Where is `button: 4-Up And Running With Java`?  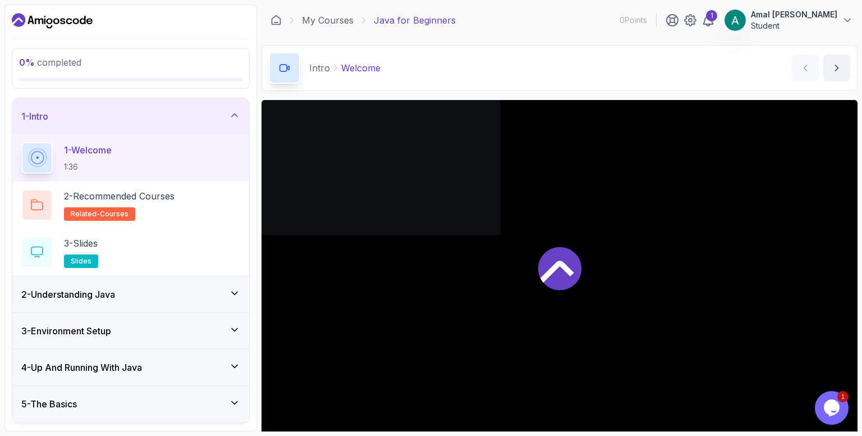 button: 4-Up And Running With Java is located at coordinates (131, 367).